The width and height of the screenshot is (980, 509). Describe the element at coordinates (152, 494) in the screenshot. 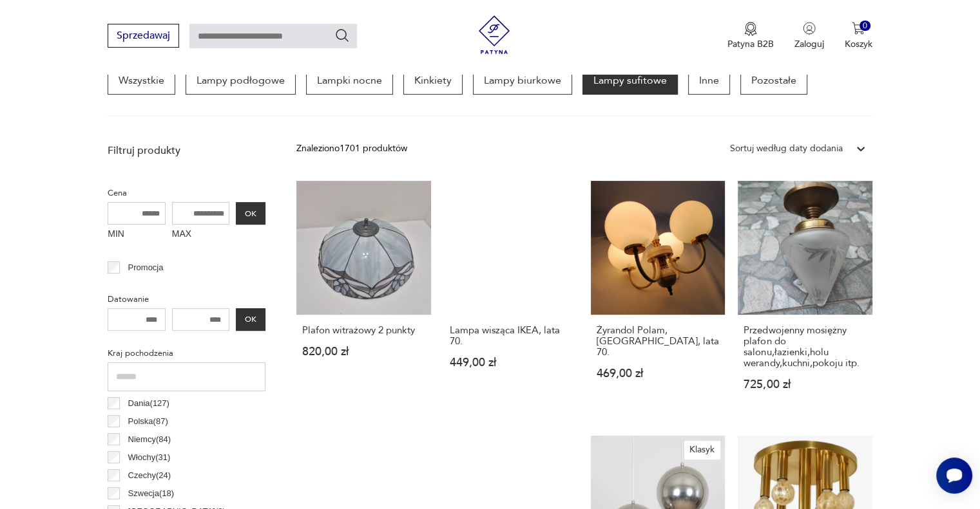

I see `p: Szwecja ( 18 )` at that location.